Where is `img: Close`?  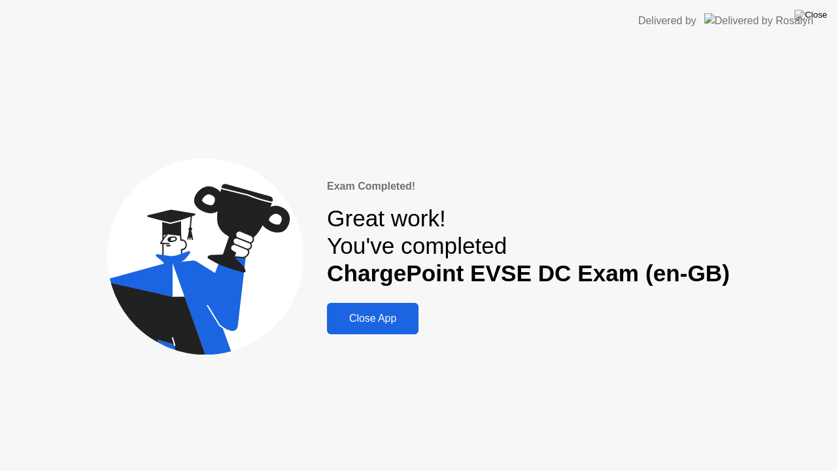
img: Close is located at coordinates (811, 15).